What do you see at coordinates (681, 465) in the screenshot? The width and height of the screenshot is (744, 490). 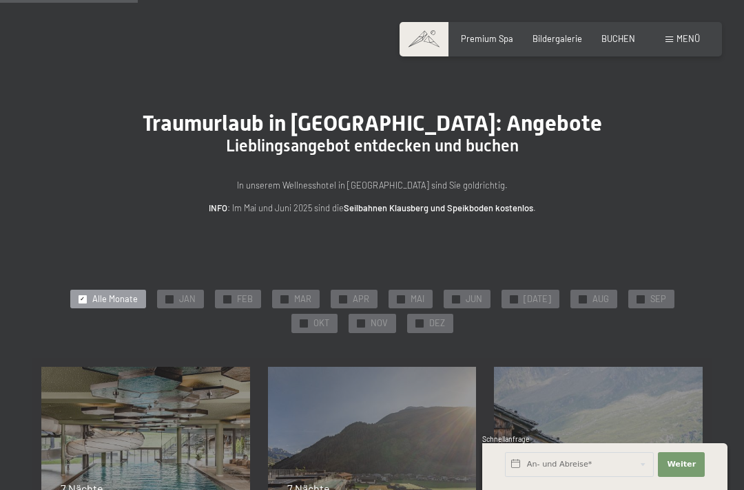 I see `button: Weiter` at bounding box center [681, 465].